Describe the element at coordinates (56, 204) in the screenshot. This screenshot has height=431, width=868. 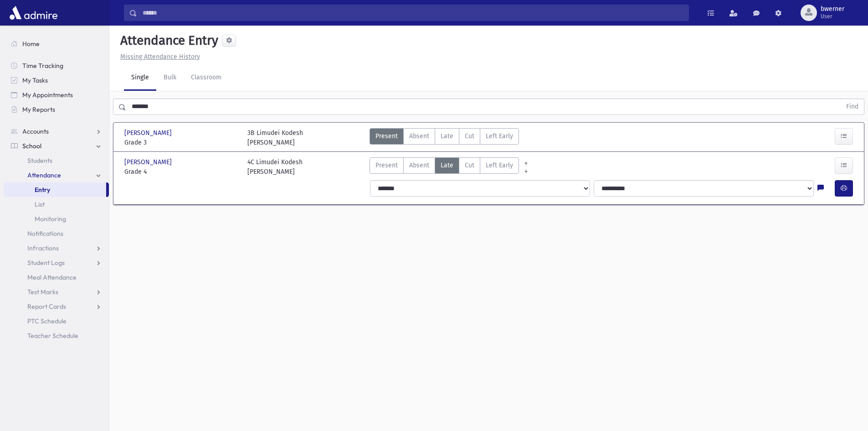
I see `a: List` at that location.